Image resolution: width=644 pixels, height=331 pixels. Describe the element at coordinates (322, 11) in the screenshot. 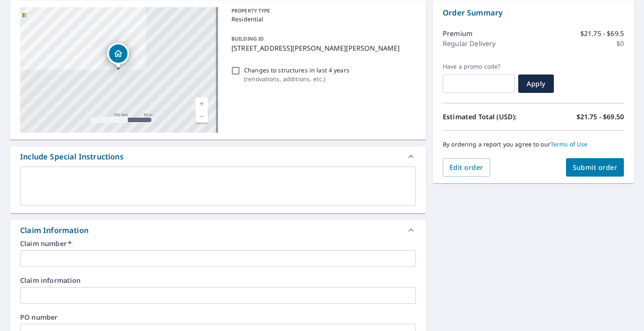

I see `p: PROPERTY TYPE` at that location.